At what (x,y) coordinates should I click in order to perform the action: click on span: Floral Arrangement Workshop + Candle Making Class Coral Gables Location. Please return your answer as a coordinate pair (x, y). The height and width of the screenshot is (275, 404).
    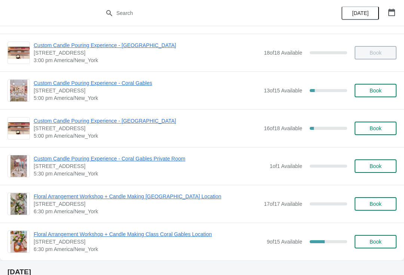
    Looking at the image, I should click on (148, 234).